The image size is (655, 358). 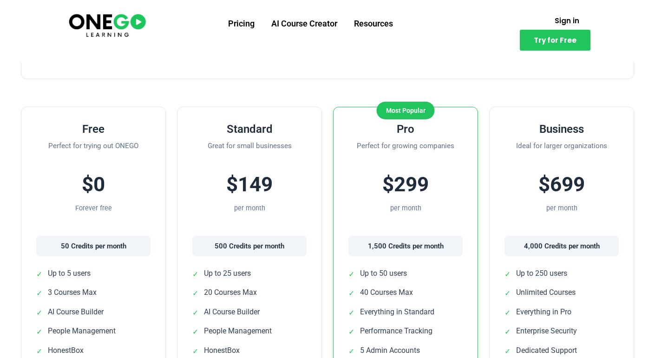 What do you see at coordinates (405, 149) in the screenshot?
I see `p: Perfect for growing companies` at bounding box center [405, 149].